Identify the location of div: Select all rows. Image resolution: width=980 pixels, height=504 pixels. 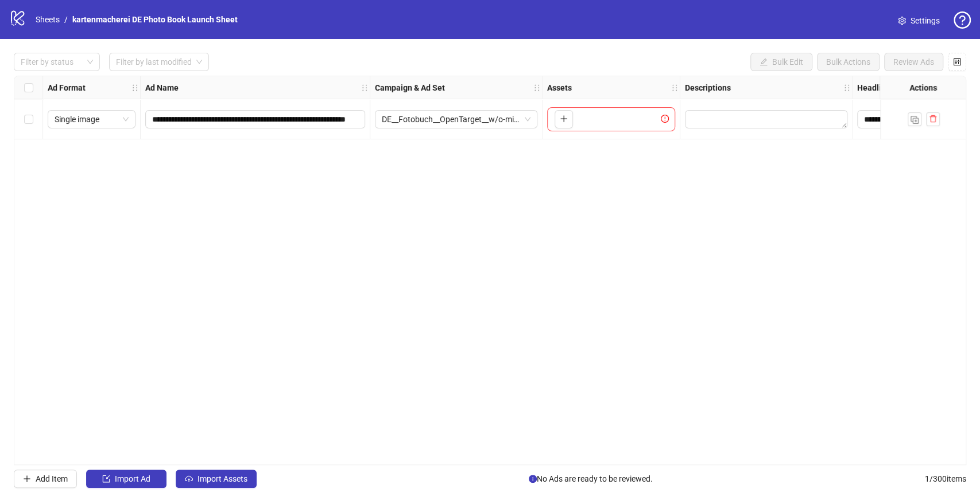
(29, 88).